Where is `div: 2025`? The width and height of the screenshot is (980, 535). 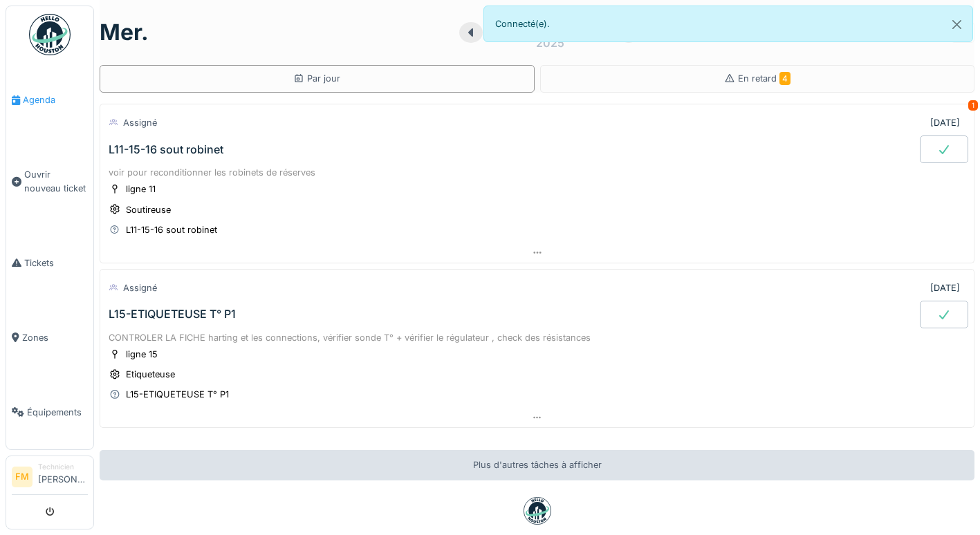
div: 2025 is located at coordinates (550, 43).